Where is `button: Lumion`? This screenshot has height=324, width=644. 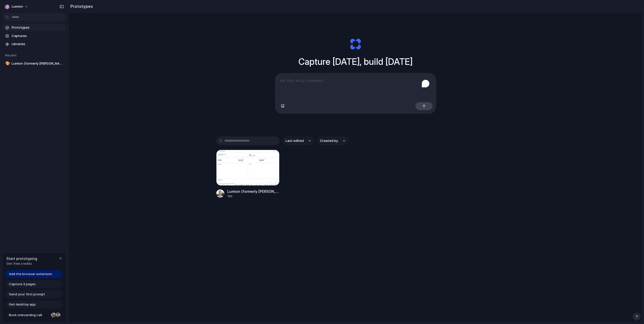 button: Lumion is located at coordinates (17, 6).